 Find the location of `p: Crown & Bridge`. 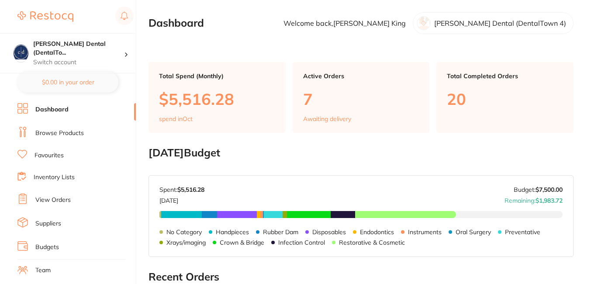

p: Crown & Bridge is located at coordinates (242, 242).